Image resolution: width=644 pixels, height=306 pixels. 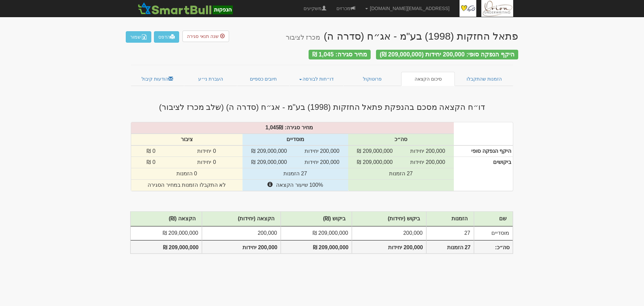 I want to click on th: 27 הזמנות, so click(x=450, y=247).